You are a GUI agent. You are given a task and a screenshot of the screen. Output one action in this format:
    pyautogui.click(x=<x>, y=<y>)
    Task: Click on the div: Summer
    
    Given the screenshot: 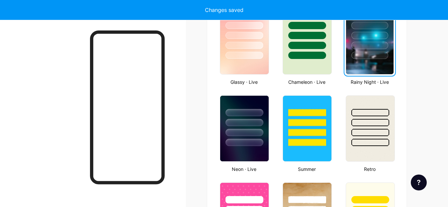 What is the action you would take?
    pyautogui.click(x=306, y=169)
    